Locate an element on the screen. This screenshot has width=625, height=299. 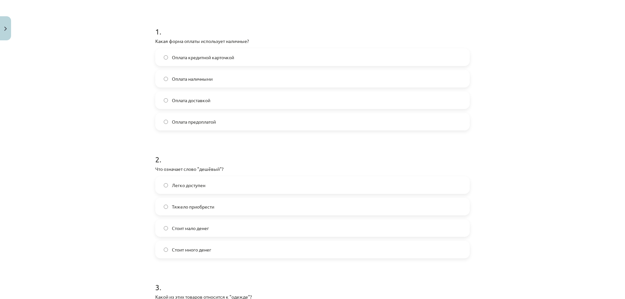
input: Стоит мало денег is located at coordinates (166, 228).